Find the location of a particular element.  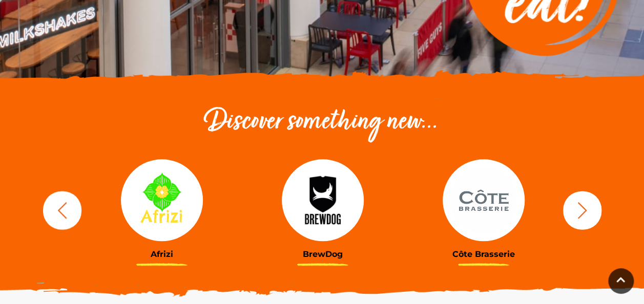

a: Côte Brasserie is located at coordinates (484, 209).